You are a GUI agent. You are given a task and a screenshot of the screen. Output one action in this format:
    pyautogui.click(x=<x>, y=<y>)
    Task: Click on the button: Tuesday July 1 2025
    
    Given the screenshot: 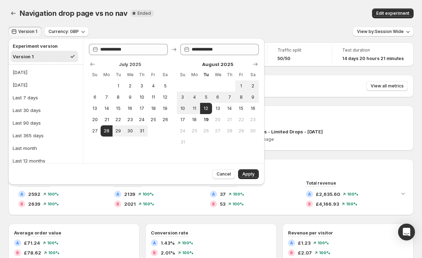 What is the action you would take?
    pyautogui.click(x=118, y=86)
    